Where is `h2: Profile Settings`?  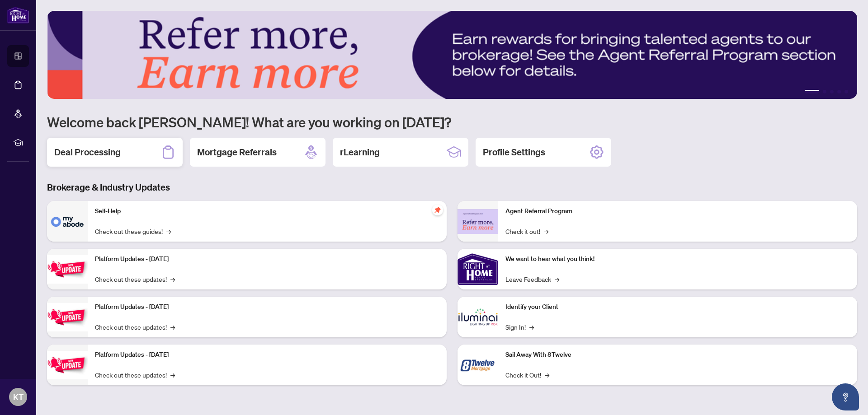
h2: Profile Settings is located at coordinates (514, 152).